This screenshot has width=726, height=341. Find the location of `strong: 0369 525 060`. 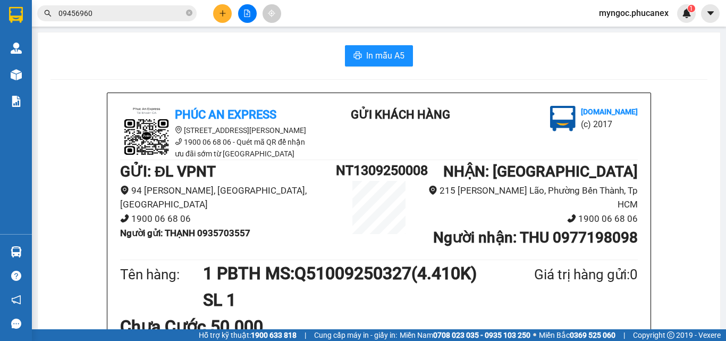

strong: 0369 525 060 is located at coordinates (593, 335).